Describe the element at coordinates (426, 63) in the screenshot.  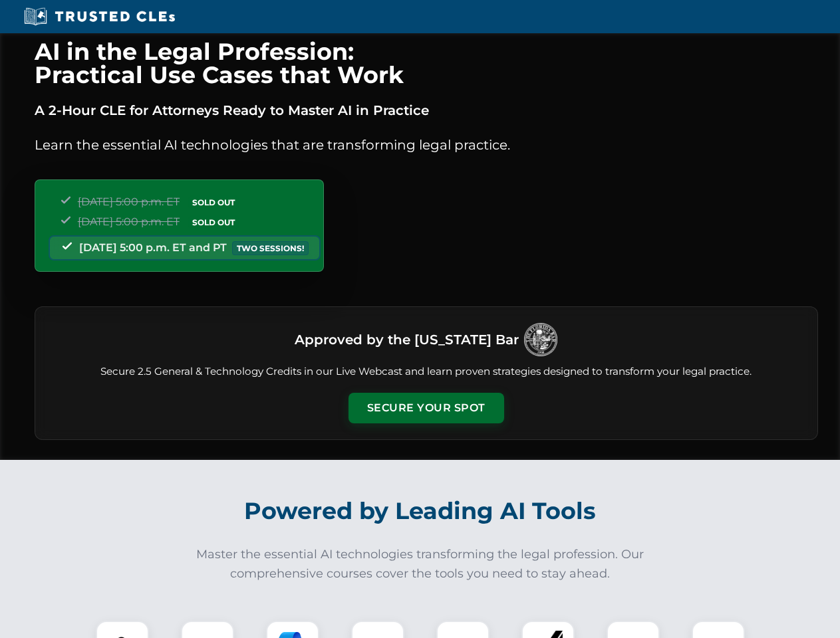
I see `h1: AI in the Legal Profession: Practical Use Cases that Work` at that location.